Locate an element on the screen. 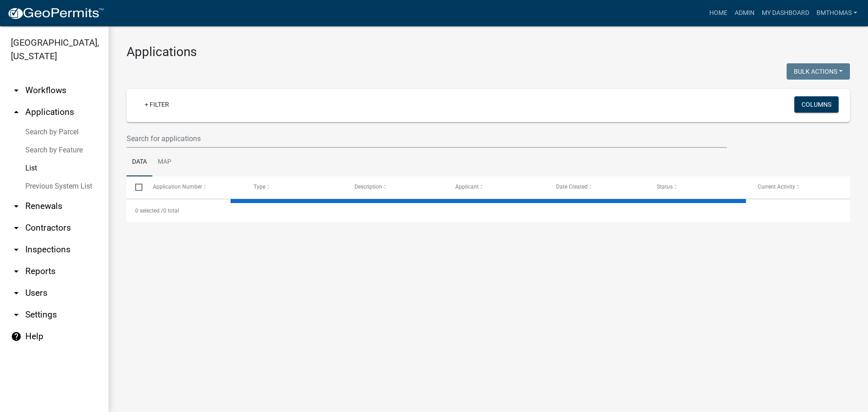  a: Data is located at coordinates (139, 162).